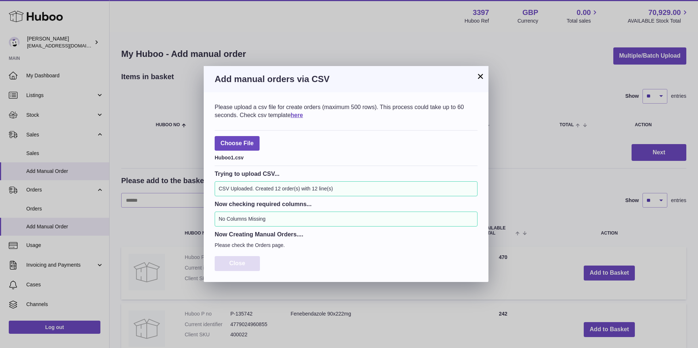 This screenshot has height=348, width=698. Describe the element at coordinates (346, 111) in the screenshot. I see `div: Please upload a csv file for create orders (maximum 500 rows). This process could take up to 60 s...` at that location.